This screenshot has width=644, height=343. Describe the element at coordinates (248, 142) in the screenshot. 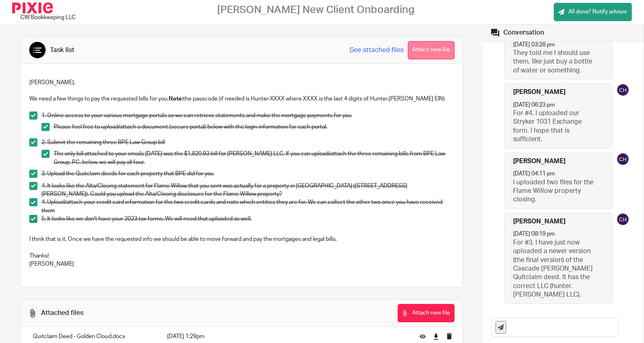

I see `p: 2. Submit the remaining three BPE Law Group bill` at that location.